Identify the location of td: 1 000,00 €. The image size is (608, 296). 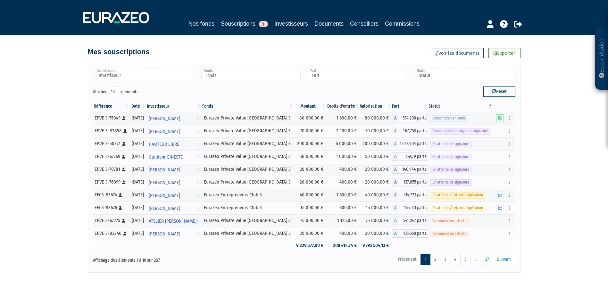
(343, 157).